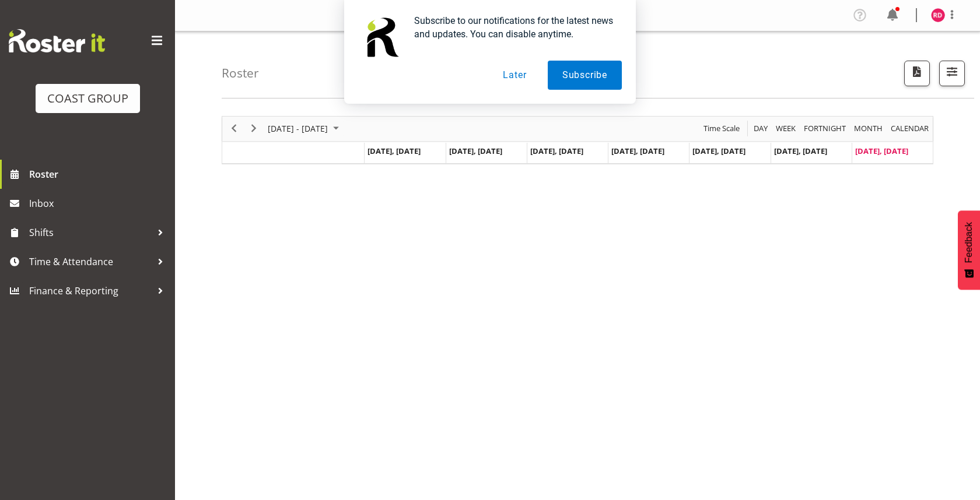  What do you see at coordinates (513, 27) in the screenshot?
I see `div: Subscribe to our notifications for the latest news and updates. You can disable anytime.` at bounding box center [513, 27].